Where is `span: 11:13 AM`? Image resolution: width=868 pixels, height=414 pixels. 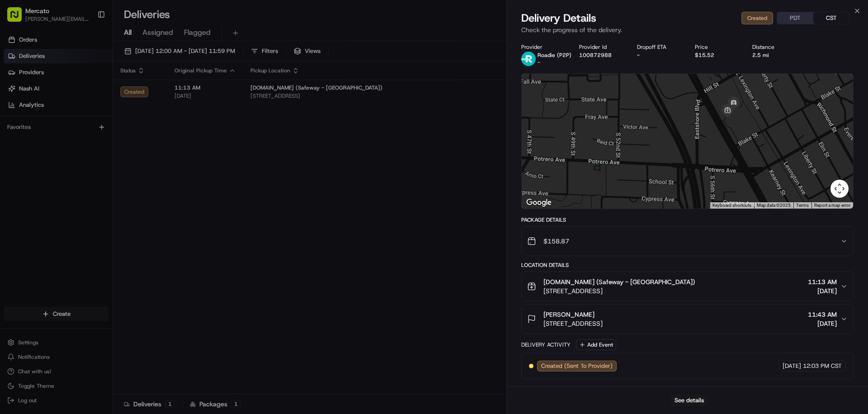
span: 11:13 AM is located at coordinates (823, 282).